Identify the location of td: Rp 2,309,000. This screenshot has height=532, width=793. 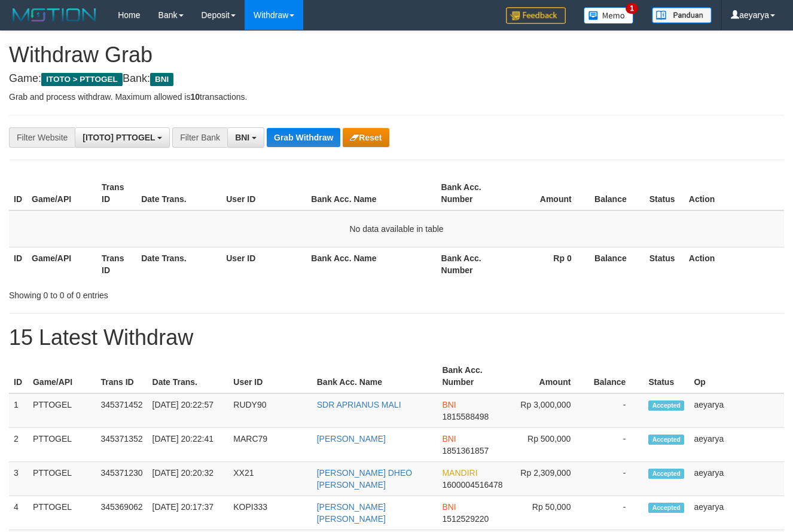
(549, 479).